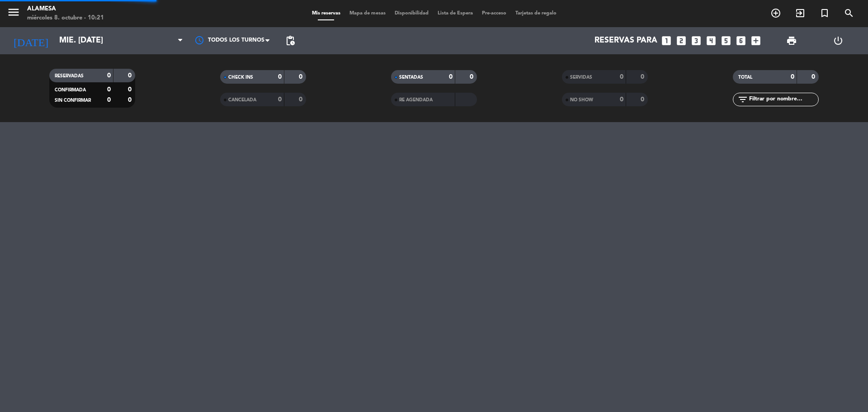  What do you see at coordinates (682, 41) in the screenshot?
I see `i: looks_two` at bounding box center [682, 41].